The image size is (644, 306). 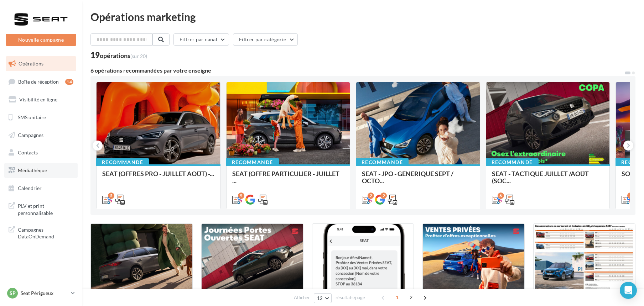 I want to click on div: 3, so click(x=630, y=196).